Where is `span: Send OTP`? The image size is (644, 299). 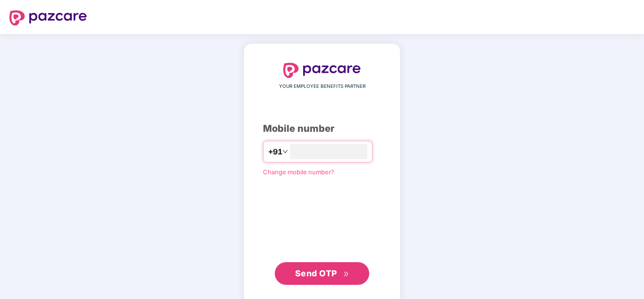 span: Send OTP is located at coordinates (316, 273).